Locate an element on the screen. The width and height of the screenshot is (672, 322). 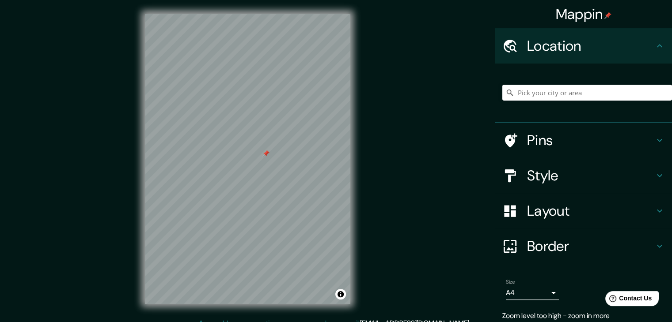
label: Size is located at coordinates (510, 282).